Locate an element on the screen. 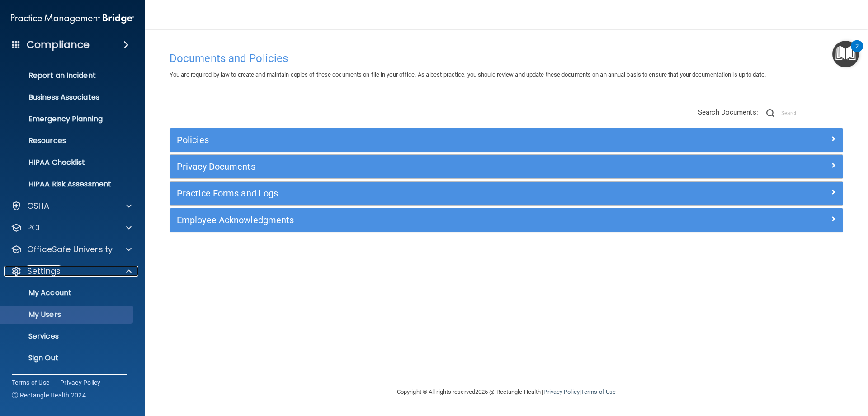 The image size is (868, 416). img: PMB logo is located at coordinates (72, 18).